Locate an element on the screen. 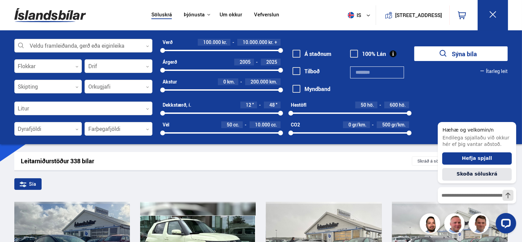 Image resolution: width=522 pixels, height=242 pixels. button: Skoða söluskrá is located at coordinates (45, 65).